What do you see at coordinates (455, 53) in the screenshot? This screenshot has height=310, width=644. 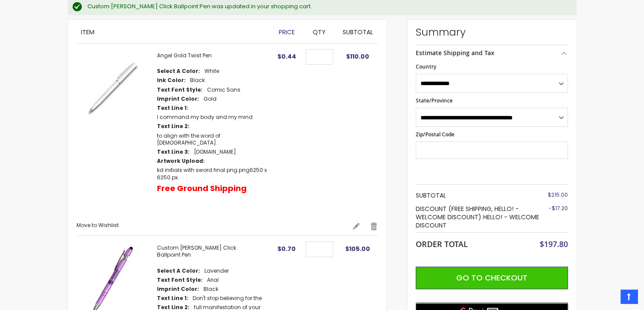 I see `strong: Estimate Shipping and Tax` at bounding box center [455, 53].